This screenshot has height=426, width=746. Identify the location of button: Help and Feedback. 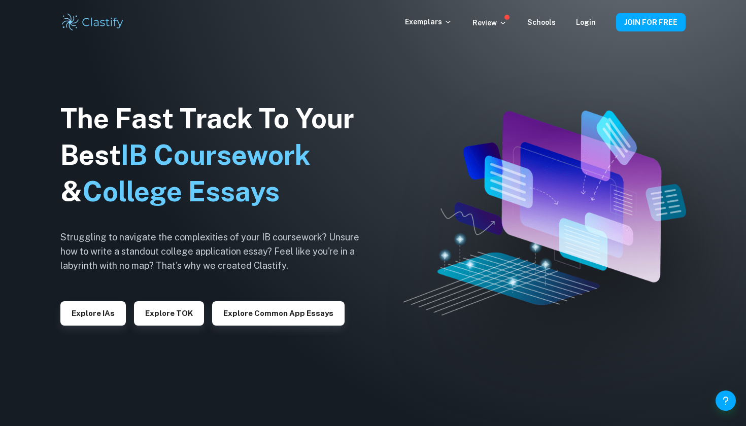
(725, 401).